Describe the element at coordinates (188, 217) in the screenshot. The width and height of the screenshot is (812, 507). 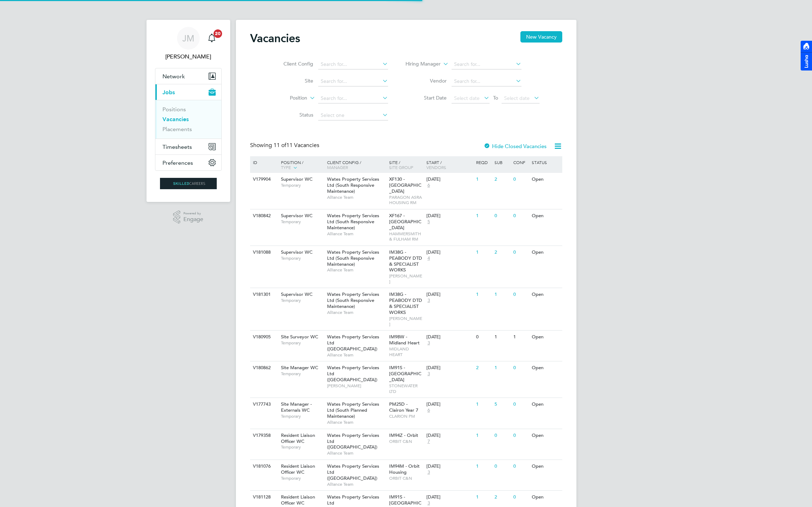
I see `a: Powered byEngage` at that location.